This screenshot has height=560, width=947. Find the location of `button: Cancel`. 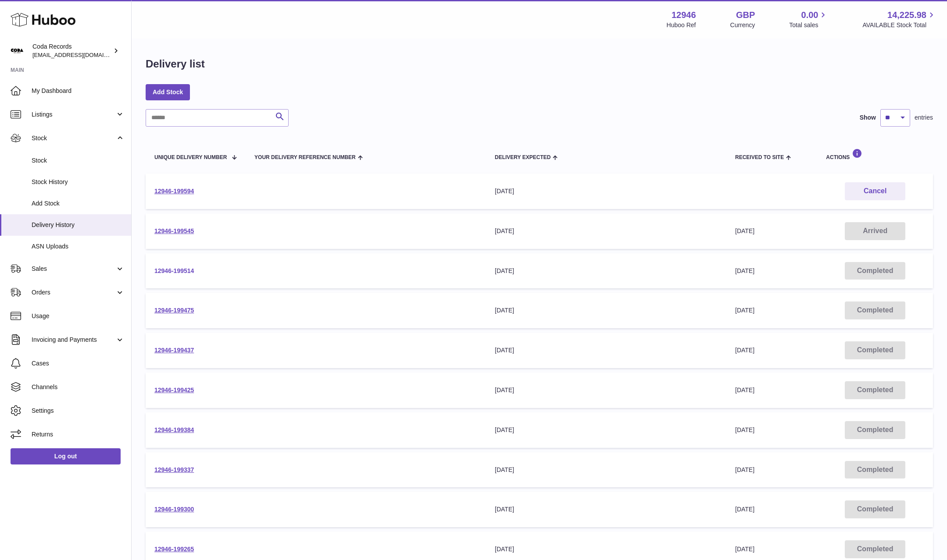

button: Cancel is located at coordinates (875, 191).